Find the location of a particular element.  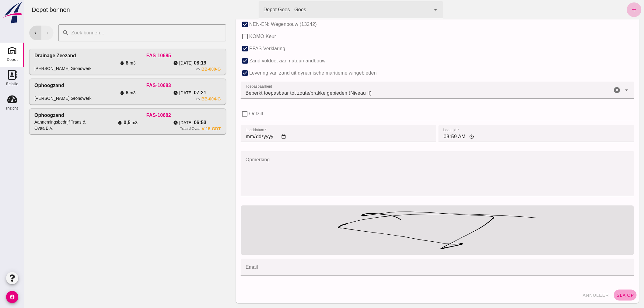

i: add is located at coordinates (610, 10).